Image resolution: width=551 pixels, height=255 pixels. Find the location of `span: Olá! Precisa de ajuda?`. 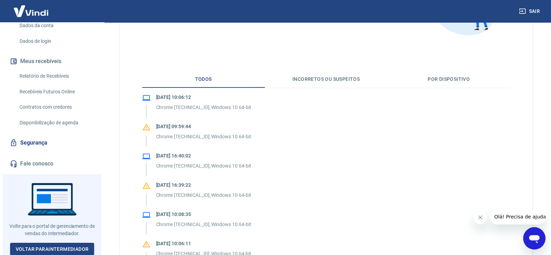

span: Olá! Precisa de ajuda? is located at coordinates (31, 8).